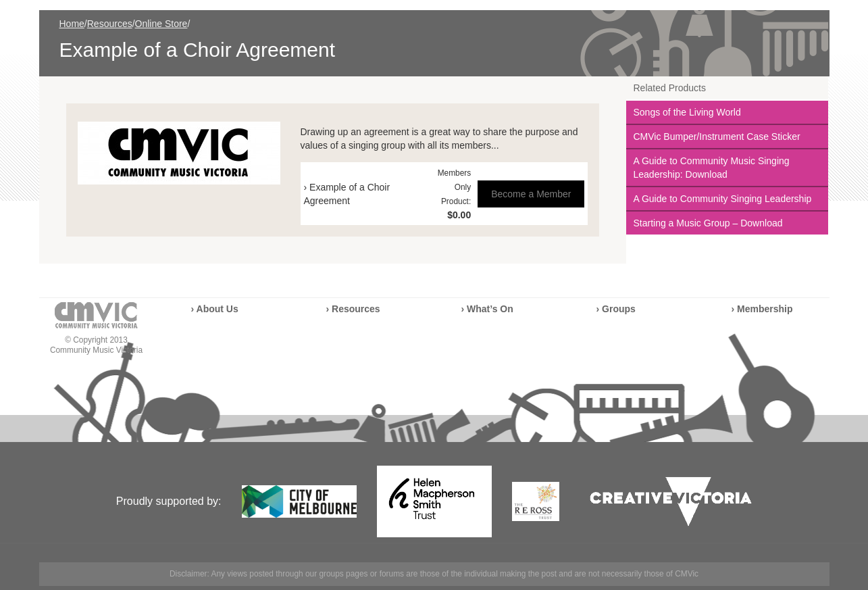 Image resolution: width=868 pixels, height=590 pixels. I want to click on img: cmvic-logo-footer.png, so click(96, 315).